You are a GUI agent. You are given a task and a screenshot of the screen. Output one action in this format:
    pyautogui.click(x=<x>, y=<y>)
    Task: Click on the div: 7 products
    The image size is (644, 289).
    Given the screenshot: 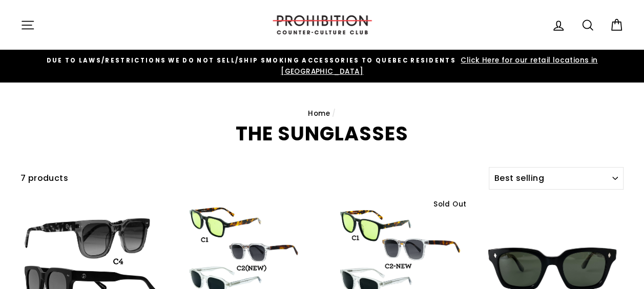 What is the action you would take?
    pyautogui.click(x=253, y=178)
    